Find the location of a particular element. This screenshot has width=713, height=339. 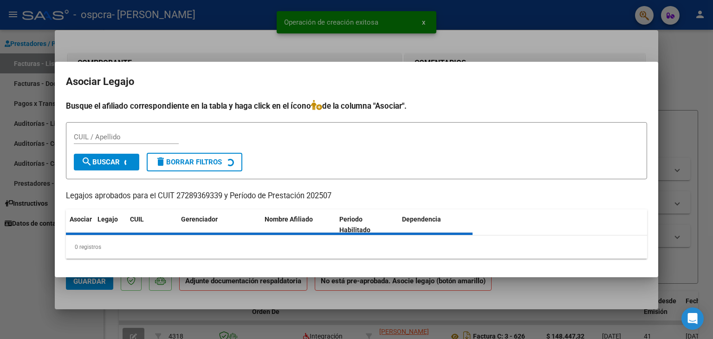

h2: Asociar Legajo is located at coordinates (357, 82).